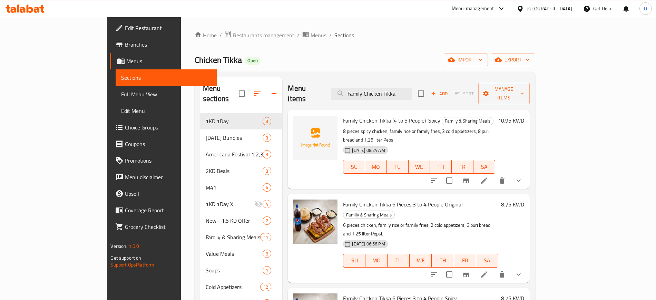 The width and height of the screenshot is (656, 300). What do you see at coordinates (257, 93) in the screenshot?
I see `span: Sort sections` at bounding box center [257, 93].